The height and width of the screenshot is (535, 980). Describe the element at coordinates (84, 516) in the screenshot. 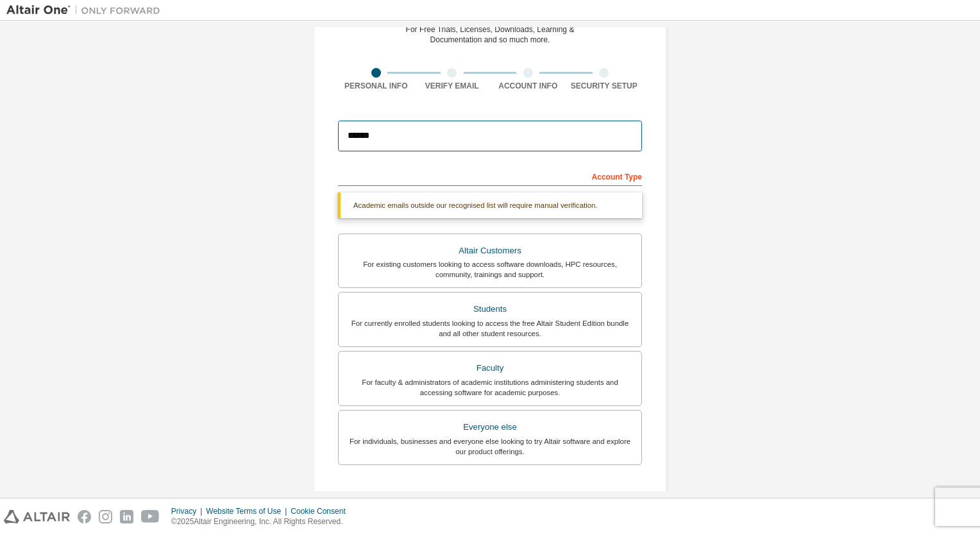

I see `img: facebook.svg` at that location.